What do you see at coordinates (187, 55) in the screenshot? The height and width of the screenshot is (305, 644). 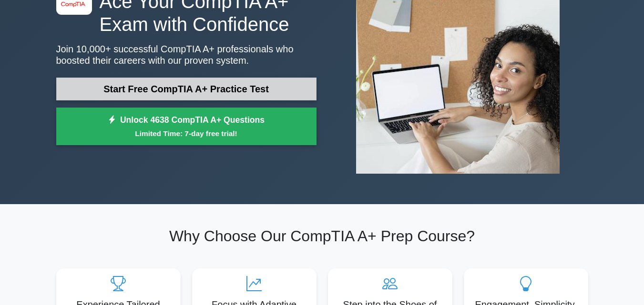 I see `p: Join 10,000+ successful CompTIA A+ professionals who boosted their careers with our proven system.` at bounding box center [187, 55].